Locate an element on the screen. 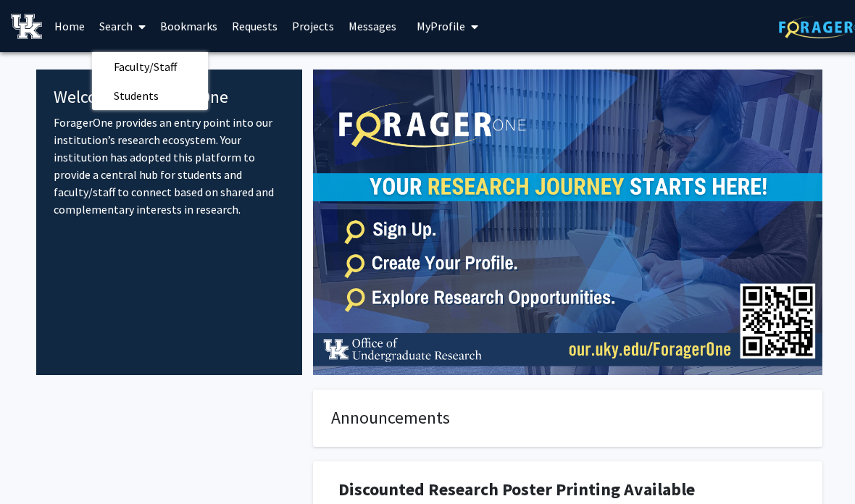  p: ForagerOne provides an entry point into our institution’s research ecosystem. Your institution ha... is located at coordinates (168, 166).